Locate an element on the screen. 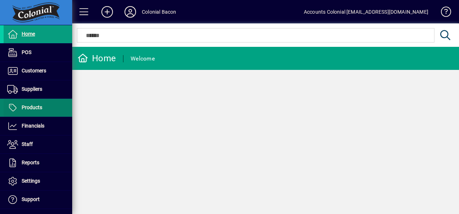 Image resolution: width=459 pixels, height=214 pixels. div: Welcome is located at coordinates (142, 59).